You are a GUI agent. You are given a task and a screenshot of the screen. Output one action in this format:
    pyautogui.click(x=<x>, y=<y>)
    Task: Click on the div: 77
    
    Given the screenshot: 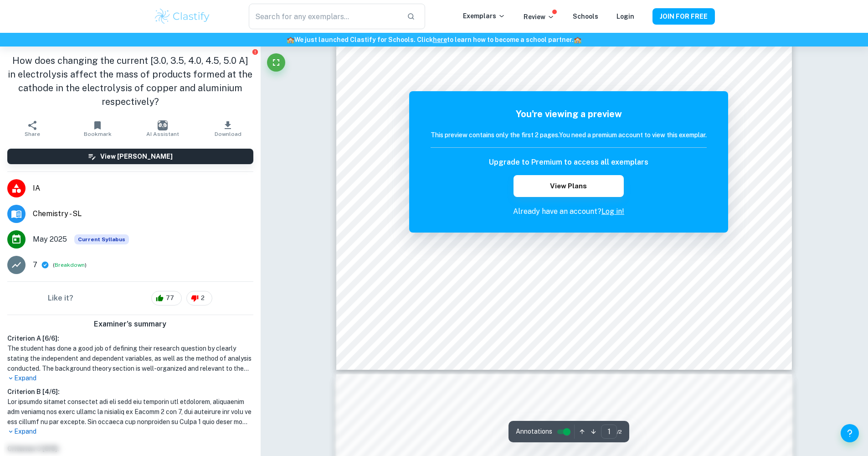 What is the action you would take?
    pyautogui.click(x=166, y=298)
    